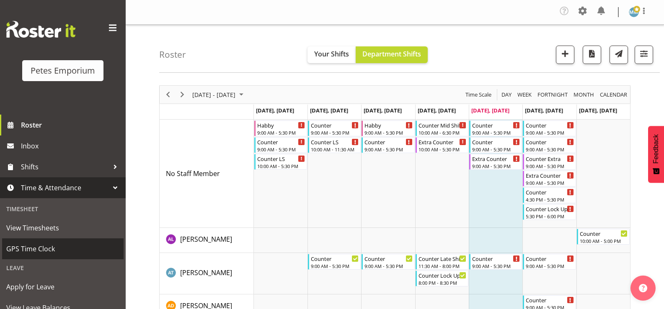 Image resolution: width=664 pixels, height=309 pixels. What do you see at coordinates (442, 129) in the screenshot?
I see `div: No Staff Member"s event - Counter Mid Shift Begin From Thursday, August 28, 2025 at 10:00:00 AM G...` at bounding box center [442, 129].